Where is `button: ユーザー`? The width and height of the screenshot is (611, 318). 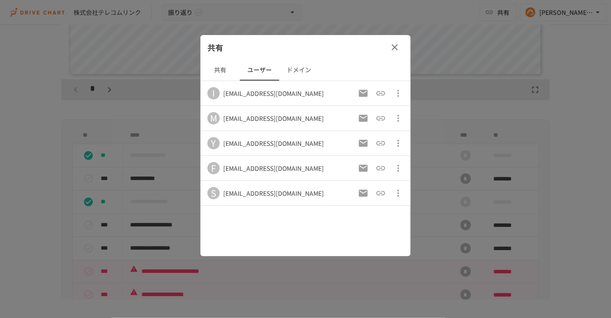
button: ユーザー is located at coordinates (259, 70).